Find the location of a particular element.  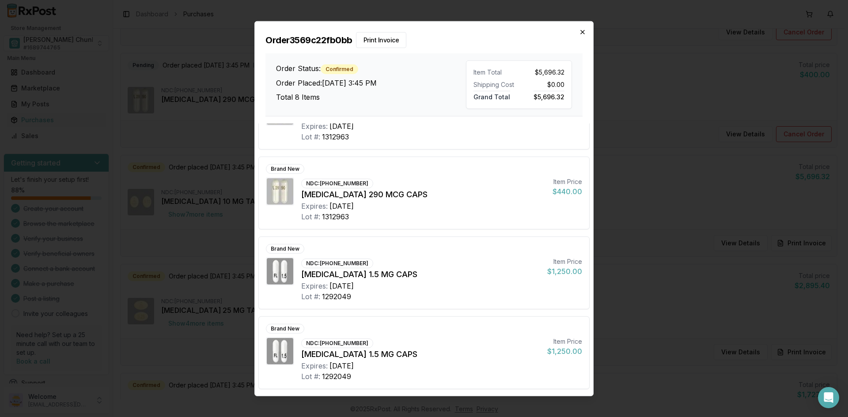

h2: Order 3569c22fb0bb is located at coordinates (424, 40).